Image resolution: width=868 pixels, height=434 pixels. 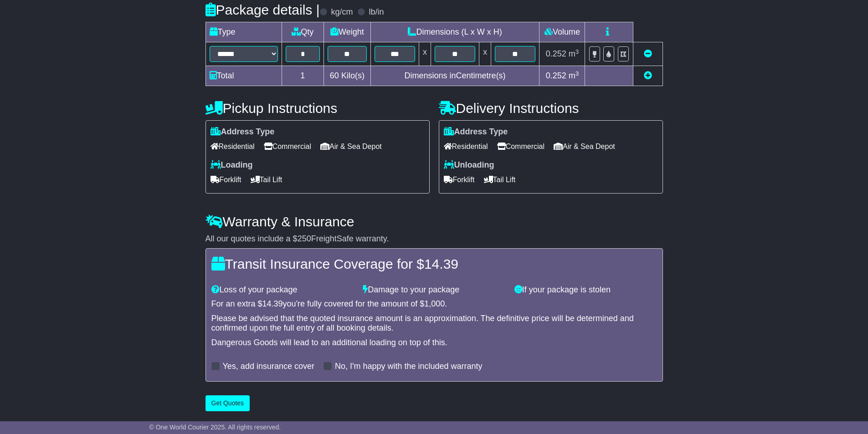 I want to click on a: Remove this item, so click(x=648, y=54).